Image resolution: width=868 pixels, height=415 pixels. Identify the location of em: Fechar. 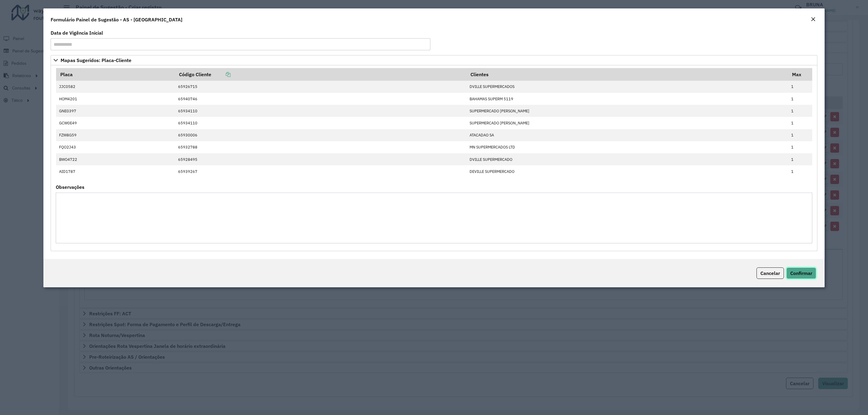
(813, 19).